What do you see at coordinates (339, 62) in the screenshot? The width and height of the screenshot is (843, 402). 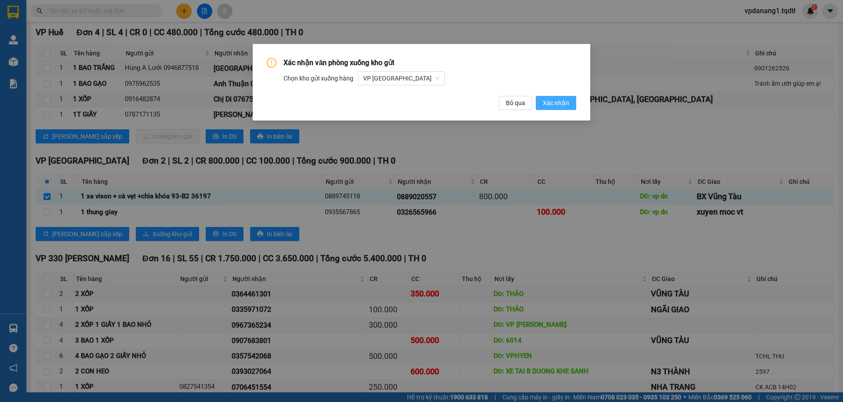 I see `span: Xác nhận văn phòng xuống kho gửi` at bounding box center [339, 62].